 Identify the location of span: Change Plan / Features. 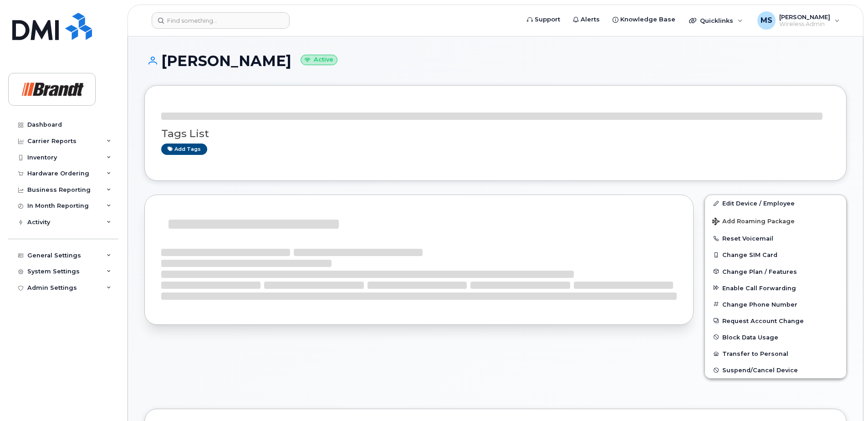
(760, 271).